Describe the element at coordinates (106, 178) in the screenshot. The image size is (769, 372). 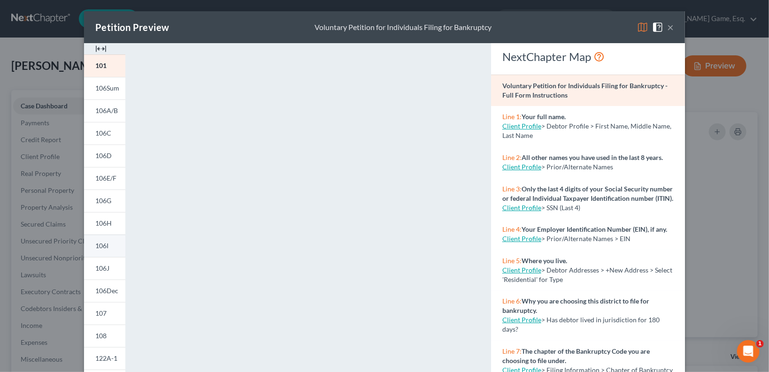
I see `span: 106E/F` at that location.